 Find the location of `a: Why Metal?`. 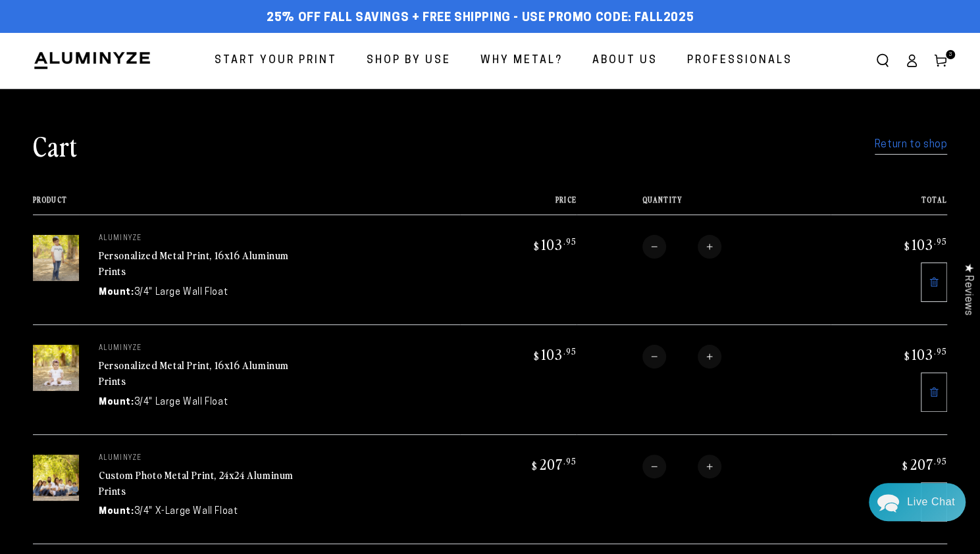

a: Why Metal? is located at coordinates (521, 61).